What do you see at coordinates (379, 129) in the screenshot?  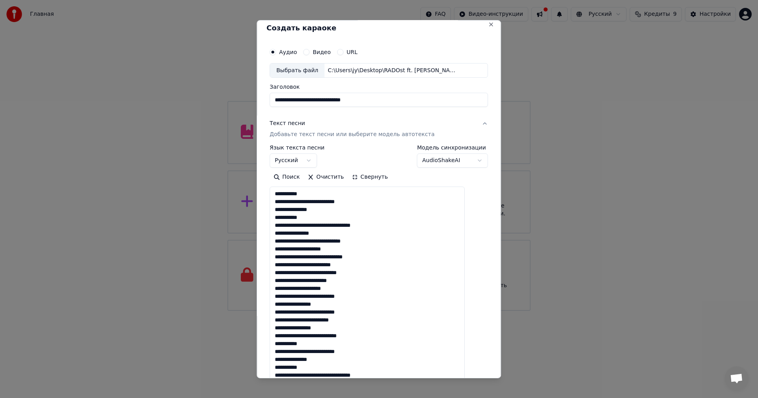 I see `button: Текст песниДобавьте текст песни или выберите модель автотекста` at bounding box center [379, 129].